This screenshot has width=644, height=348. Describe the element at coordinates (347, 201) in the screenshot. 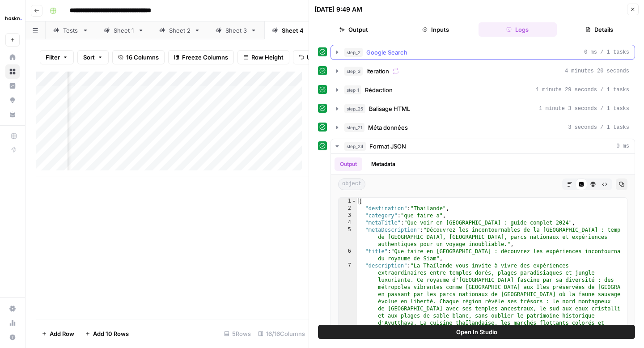

I see `div: 1` at that location.